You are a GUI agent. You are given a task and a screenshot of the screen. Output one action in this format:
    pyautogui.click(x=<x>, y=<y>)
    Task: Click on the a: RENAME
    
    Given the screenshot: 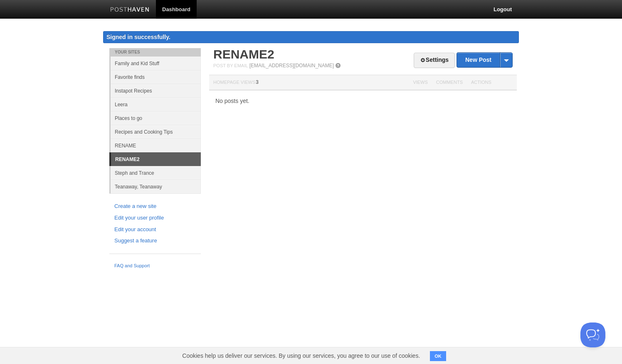 What is the action you would take?
    pyautogui.click(x=156, y=146)
    